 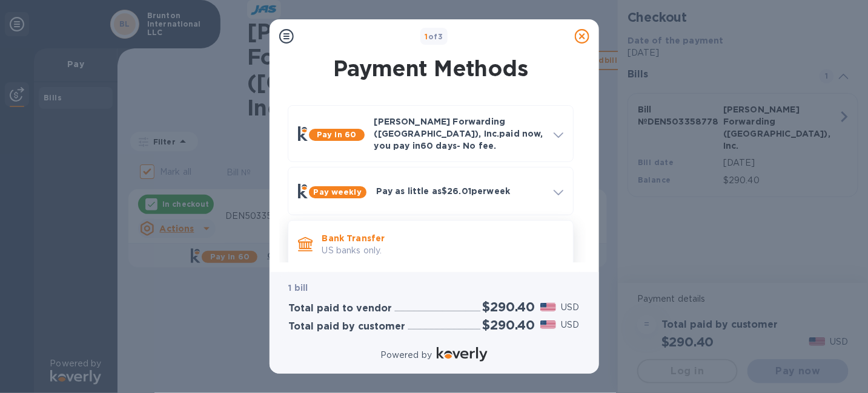 I want to click on b: 1 bill, so click(x=298, y=288).